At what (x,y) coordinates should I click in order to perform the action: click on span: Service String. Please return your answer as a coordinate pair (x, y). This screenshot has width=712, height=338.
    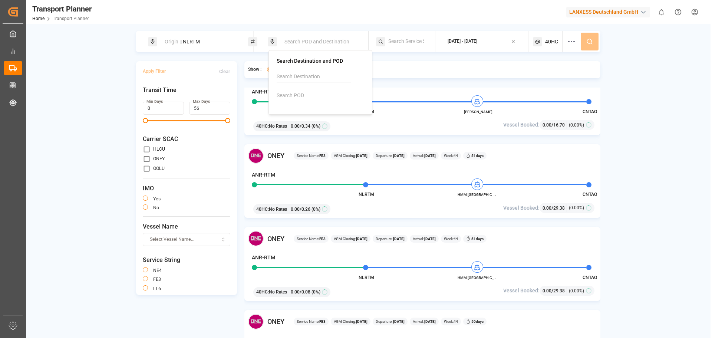
    Looking at the image, I should click on (186, 260).